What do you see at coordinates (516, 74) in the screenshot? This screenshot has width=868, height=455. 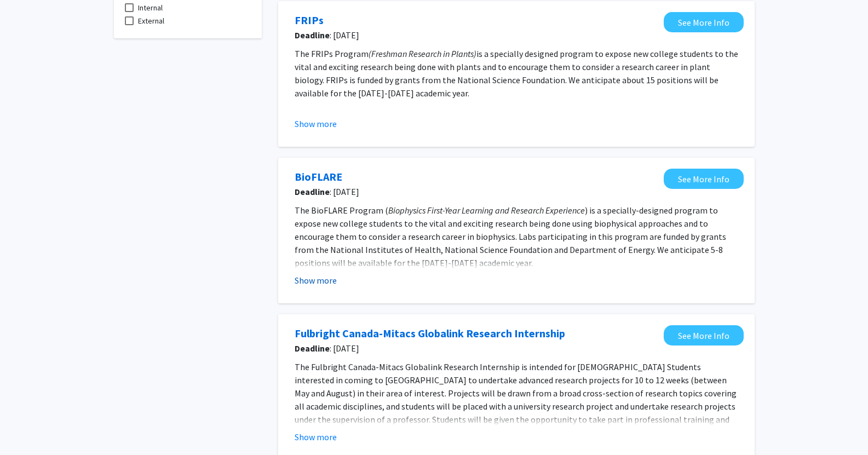 I see `span: is a specially designed program to expose new college students to the vital and exciting research...` at bounding box center [516, 74].